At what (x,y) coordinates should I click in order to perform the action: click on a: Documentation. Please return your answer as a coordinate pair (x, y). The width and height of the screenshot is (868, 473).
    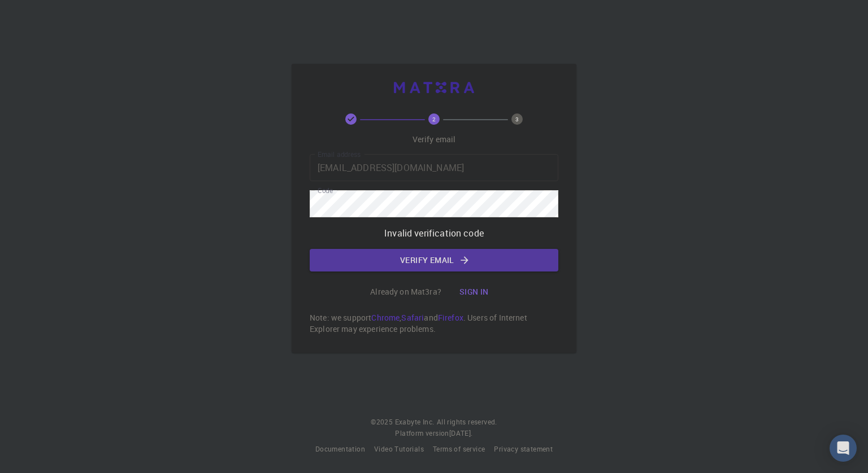
    Looking at the image, I should click on (340, 450).